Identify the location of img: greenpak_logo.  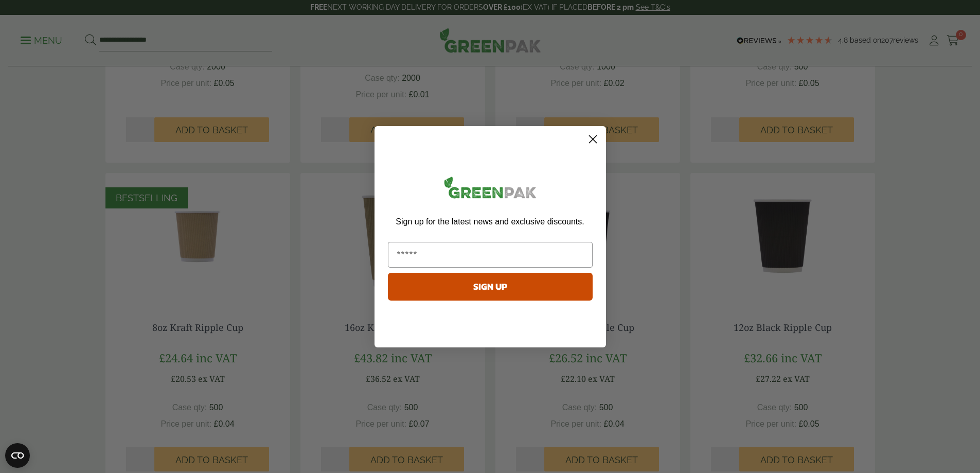
(491, 189).